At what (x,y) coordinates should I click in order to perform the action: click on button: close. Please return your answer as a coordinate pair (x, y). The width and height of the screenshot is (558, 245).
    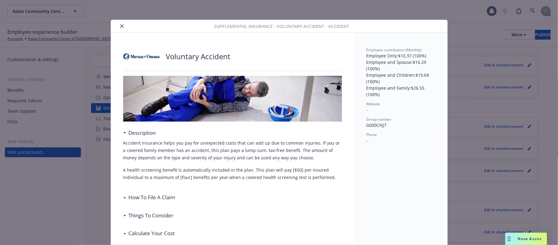
    Looking at the image, I should click on (122, 26).